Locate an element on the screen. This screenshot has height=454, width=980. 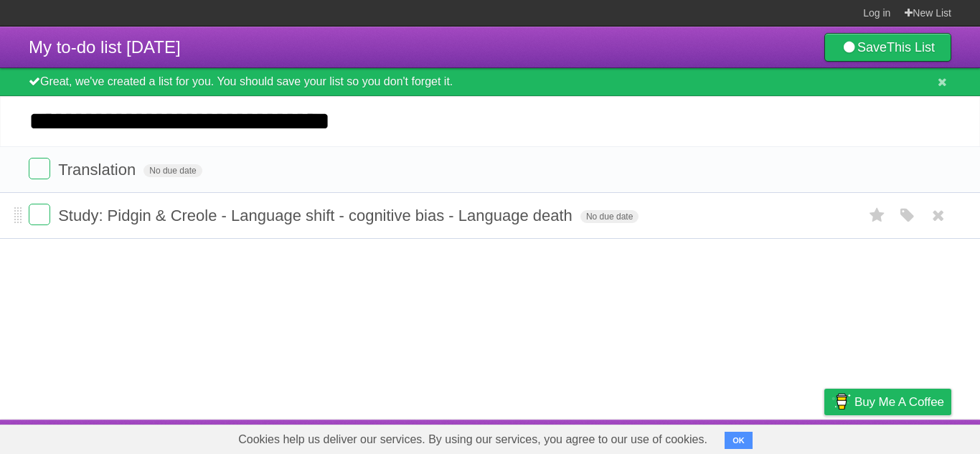
b: This List is located at coordinates (911, 47).